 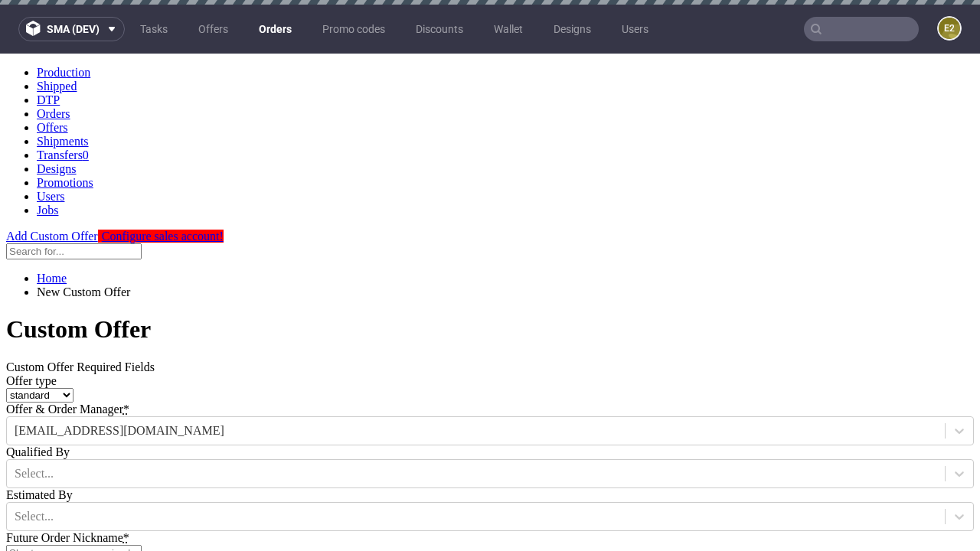 What do you see at coordinates (949, 28) in the screenshot?
I see `figcaption: e2` at bounding box center [949, 28].